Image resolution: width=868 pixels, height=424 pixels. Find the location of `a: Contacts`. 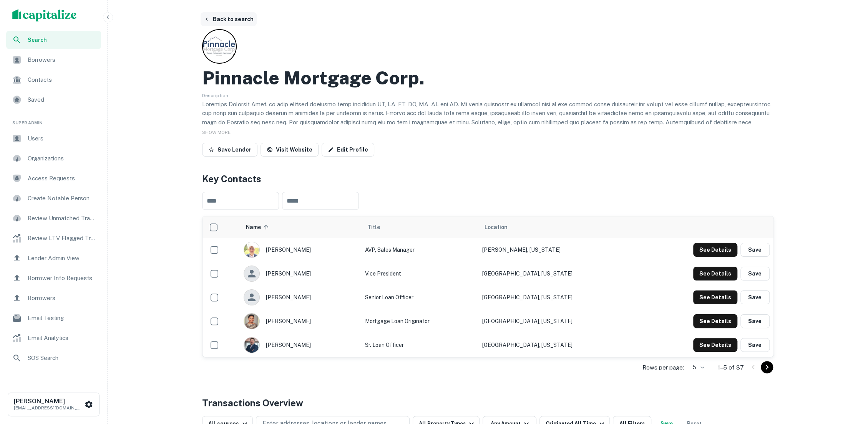

a: Contacts is located at coordinates (53, 80).